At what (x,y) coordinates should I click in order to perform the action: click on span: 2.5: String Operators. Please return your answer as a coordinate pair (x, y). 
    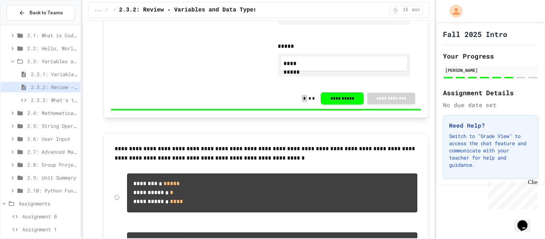
    Looking at the image, I should click on (52, 126).